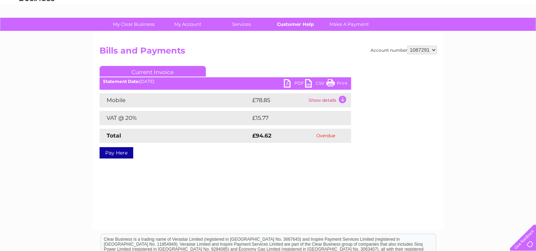 The width and height of the screenshot is (536, 251). I want to click on a: PDF, so click(295, 84).